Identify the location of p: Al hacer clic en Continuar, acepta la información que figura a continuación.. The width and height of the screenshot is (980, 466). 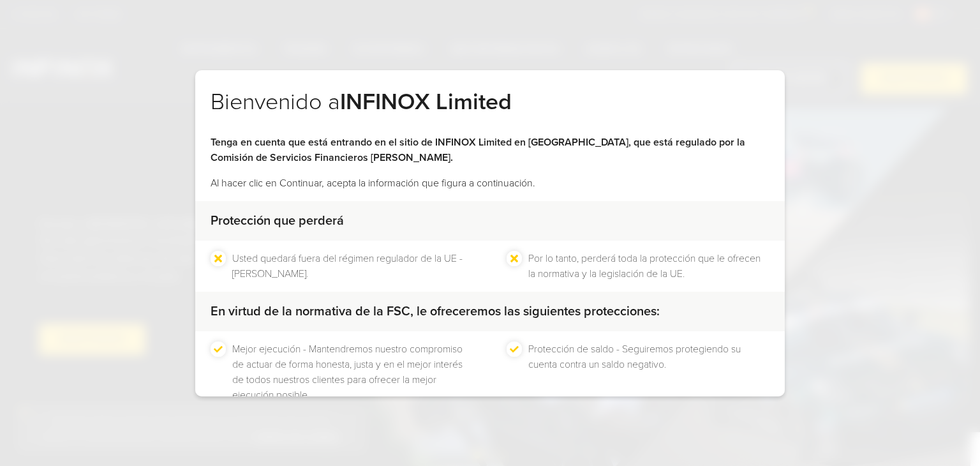
(490, 183).